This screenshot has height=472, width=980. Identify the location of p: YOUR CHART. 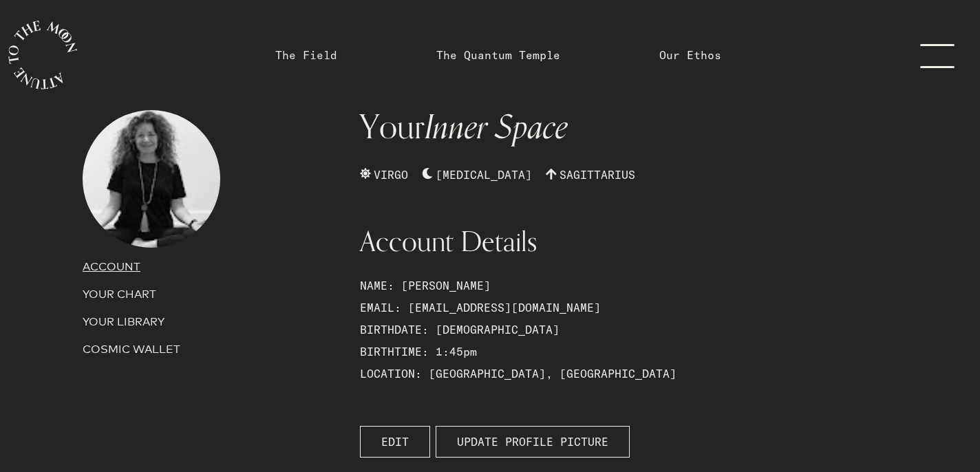
(213, 295).